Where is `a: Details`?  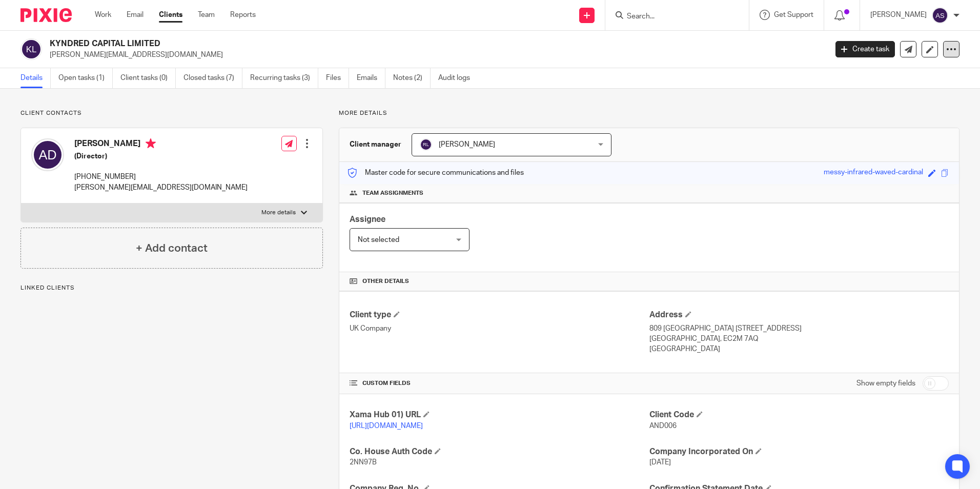
a: Details is located at coordinates (36, 78).